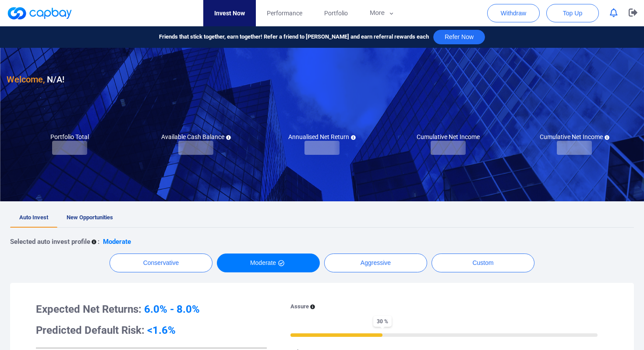  What do you see at coordinates (25, 80) in the screenshot?
I see `span: Welcome,` at bounding box center [25, 80].